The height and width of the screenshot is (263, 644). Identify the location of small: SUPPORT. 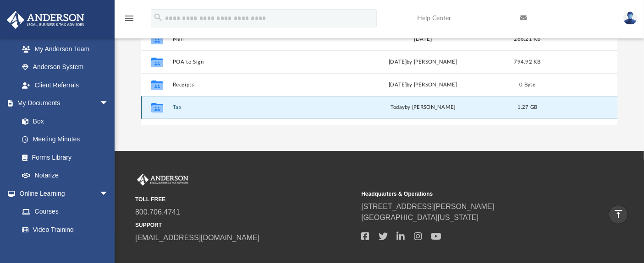
(245, 226).